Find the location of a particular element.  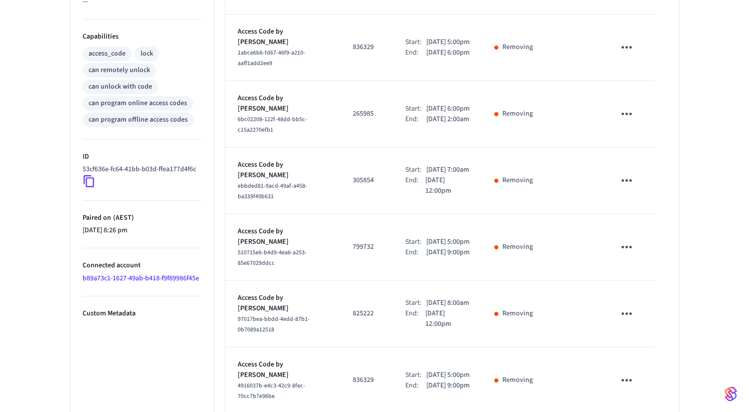

p: 799732 is located at coordinates (367, 247).